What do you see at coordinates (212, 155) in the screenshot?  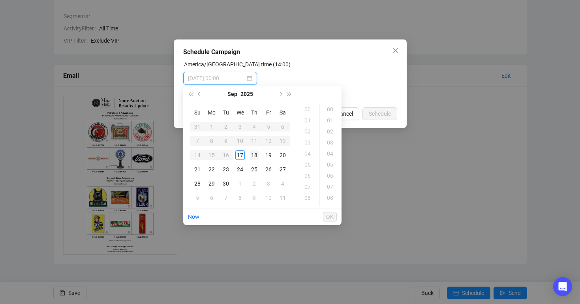 I see `div: 15` at bounding box center [212, 155].